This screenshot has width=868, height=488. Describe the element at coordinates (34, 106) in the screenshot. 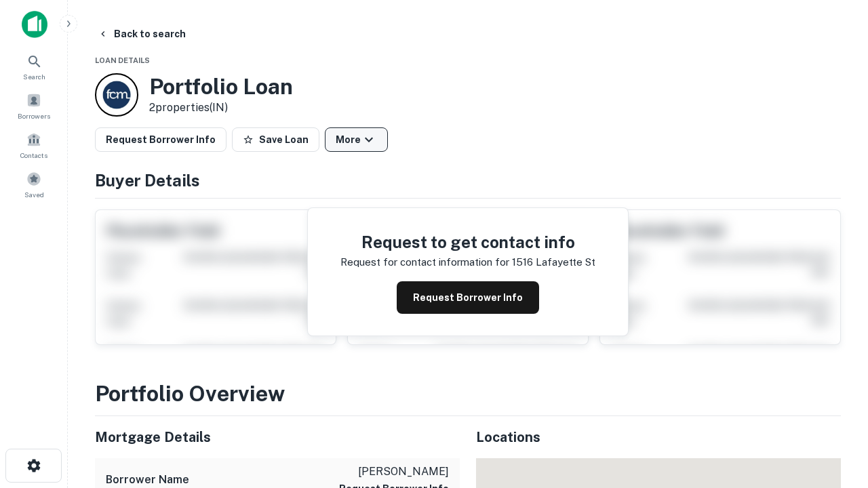

I see `div: Borrowers` at that location.